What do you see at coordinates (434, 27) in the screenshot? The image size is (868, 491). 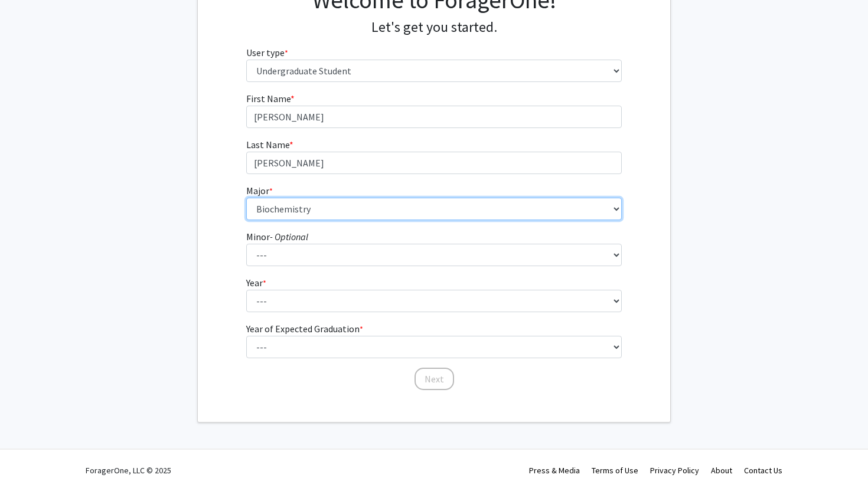 I see `h4: Let's get you started.` at bounding box center [434, 27].